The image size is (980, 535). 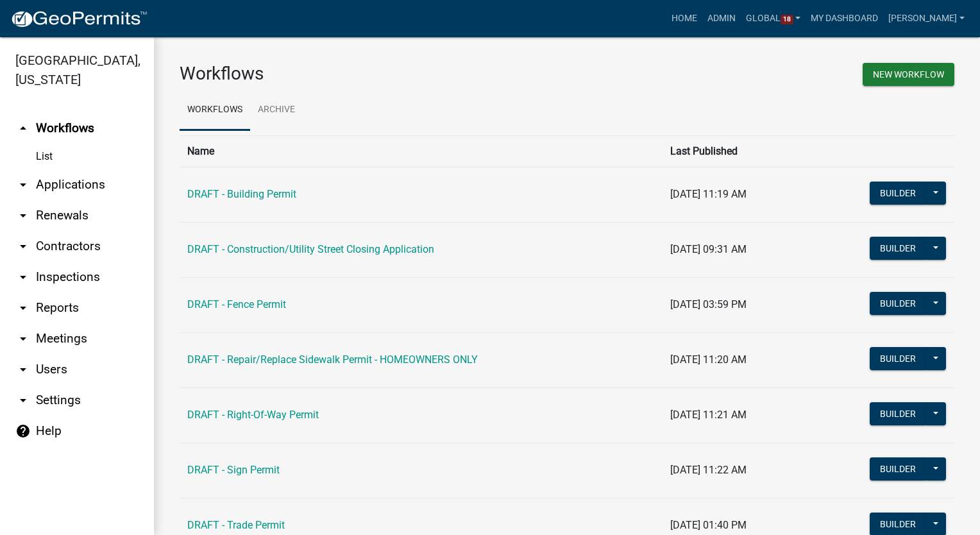 What do you see at coordinates (310, 249) in the screenshot?
I see `a: DRAFT - Construction/Utility Street Closing Application` at bounding box center [310, 249].